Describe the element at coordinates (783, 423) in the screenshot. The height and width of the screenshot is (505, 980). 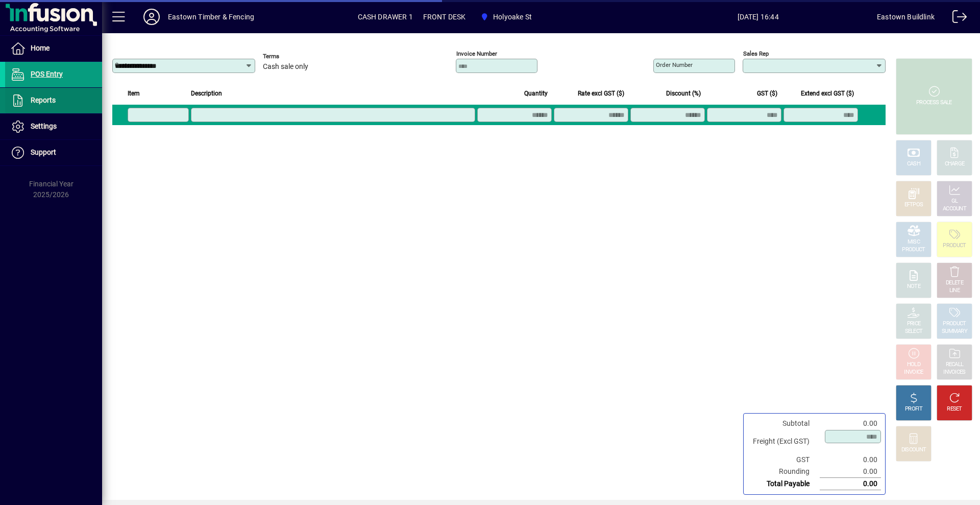
I see `td: Subtotal` at that location.